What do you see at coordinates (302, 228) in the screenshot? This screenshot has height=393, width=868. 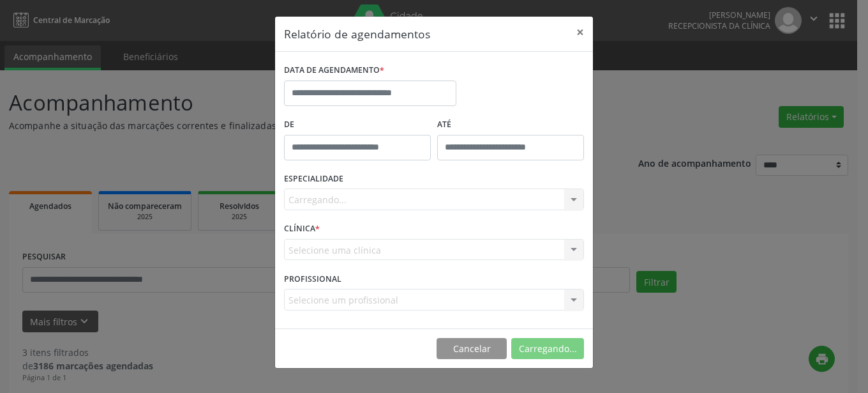 I see `label: CLÍNICA` at bounding box center [302, 228].